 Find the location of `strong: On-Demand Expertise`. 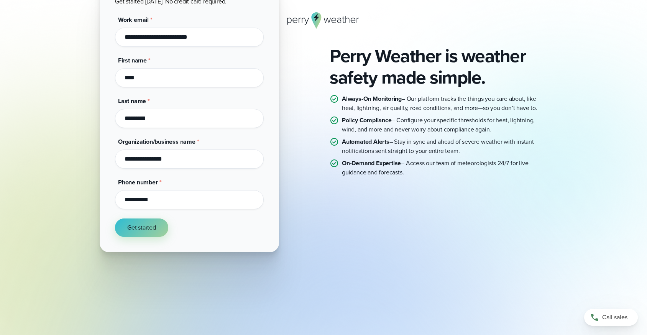

strong: On-Demand Expertise is located at coordinates (371, 163).